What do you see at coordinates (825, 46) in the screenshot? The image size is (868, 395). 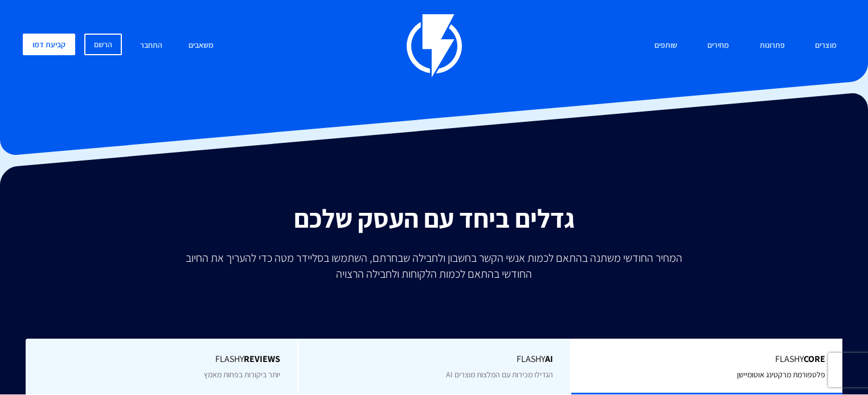 I see `a: מוצרים` at bounding box center [825, 46].